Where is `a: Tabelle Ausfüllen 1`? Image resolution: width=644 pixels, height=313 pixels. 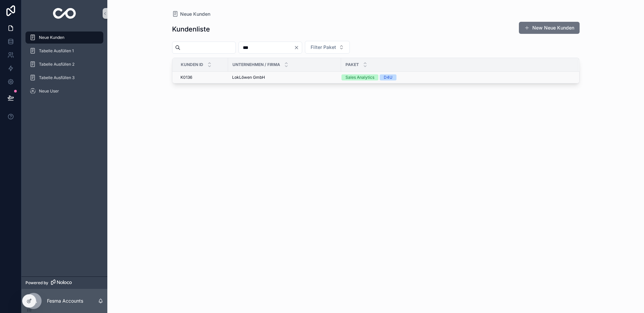 a: Tabelle Ausfüllen 1 is located at coordinates (64, 51).